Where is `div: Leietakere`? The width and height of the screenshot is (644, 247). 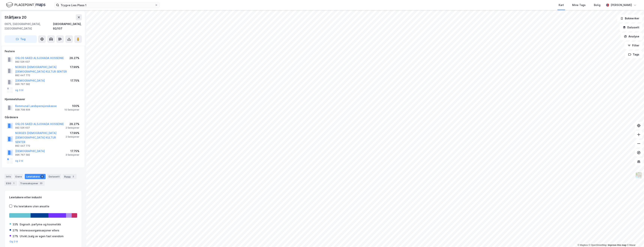
div: Leietakere is located at coordinates (35, 176).